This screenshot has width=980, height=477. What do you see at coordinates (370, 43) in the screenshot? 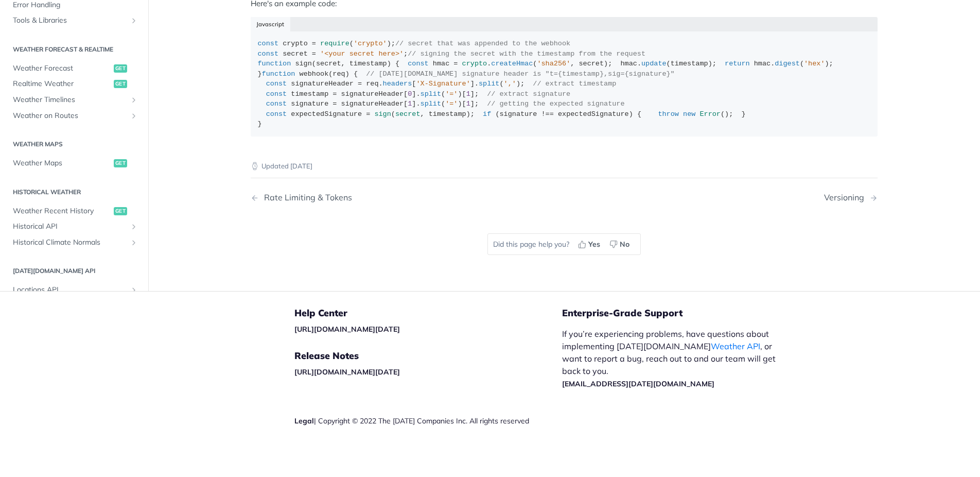
I see `span: 'crypto'` at bounding box center [370, 43].